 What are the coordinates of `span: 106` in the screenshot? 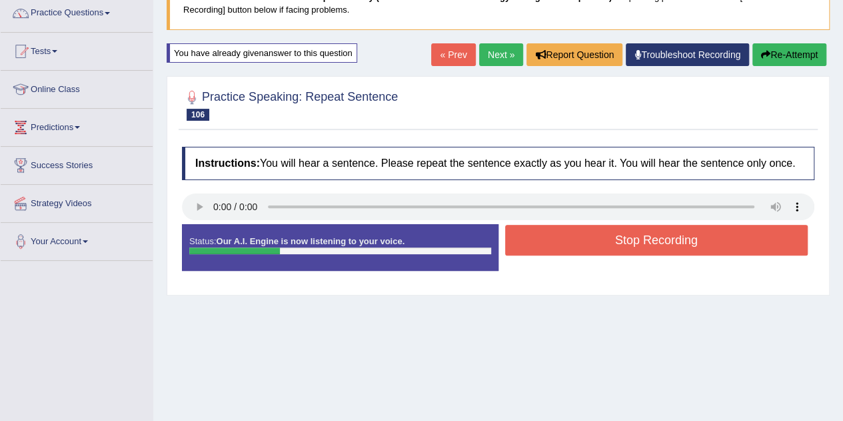 It's located at (198, 115).